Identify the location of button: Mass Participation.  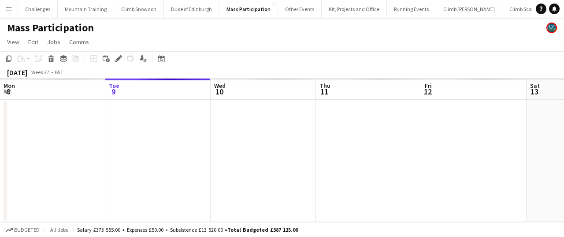
(248, 9).